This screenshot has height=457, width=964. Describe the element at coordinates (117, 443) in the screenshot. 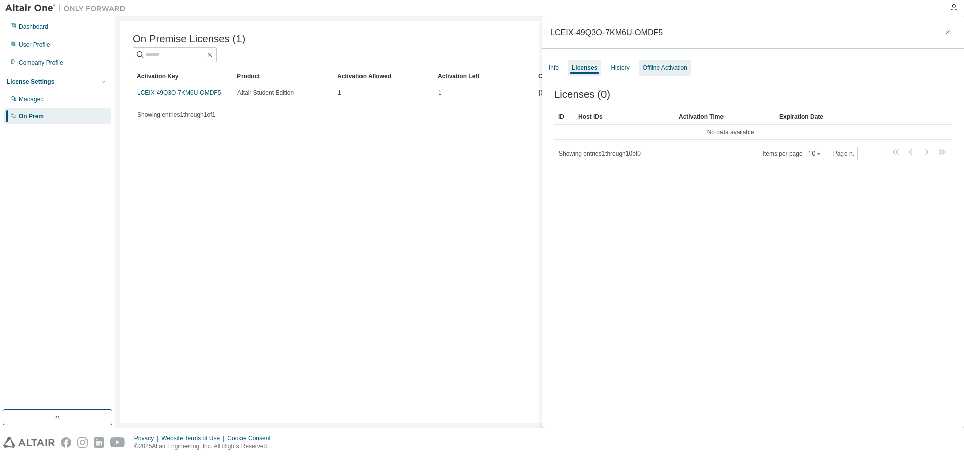

I see `img: youtube.svg` at that location.